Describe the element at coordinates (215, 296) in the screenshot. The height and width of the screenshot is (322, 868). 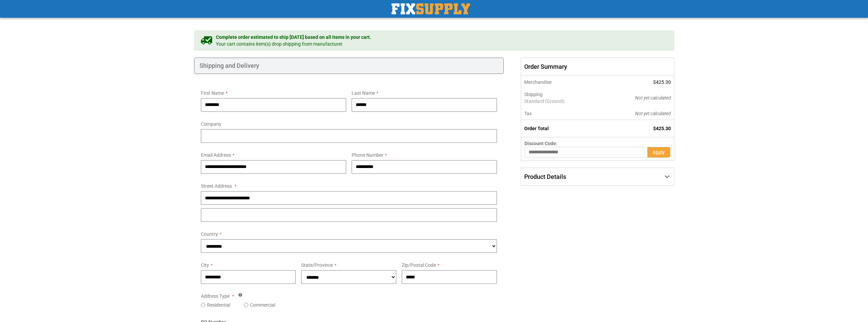
I see `span: Address Type` at that location.